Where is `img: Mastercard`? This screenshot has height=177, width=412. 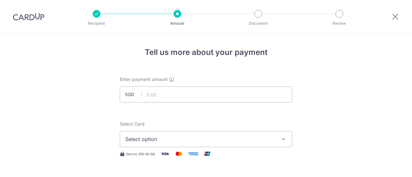 img: Mastercard is located at coordinates (179, 154).